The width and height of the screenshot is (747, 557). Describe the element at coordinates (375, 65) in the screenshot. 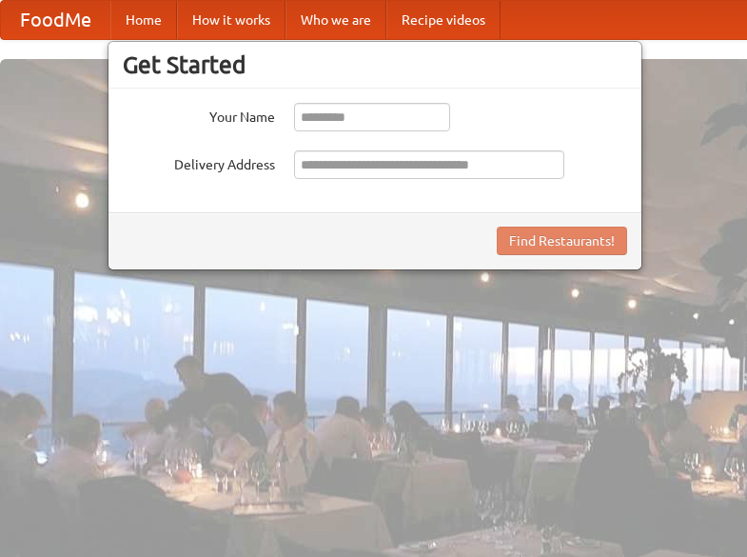

I see `h3: Get Started` at that location.